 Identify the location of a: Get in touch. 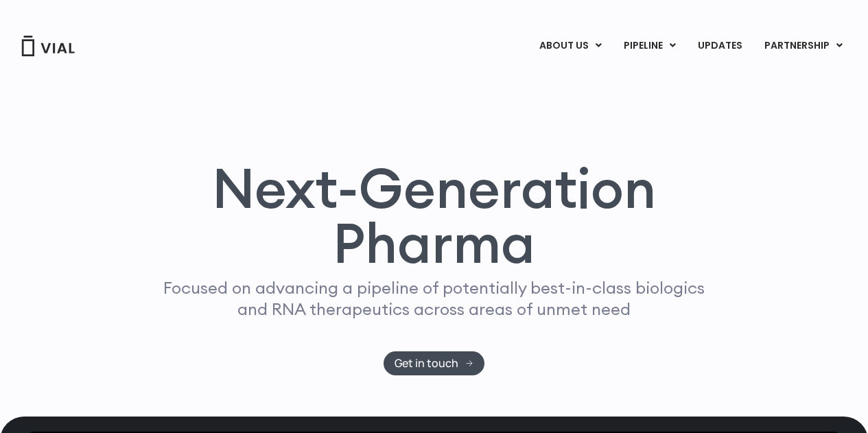
(434, 363).